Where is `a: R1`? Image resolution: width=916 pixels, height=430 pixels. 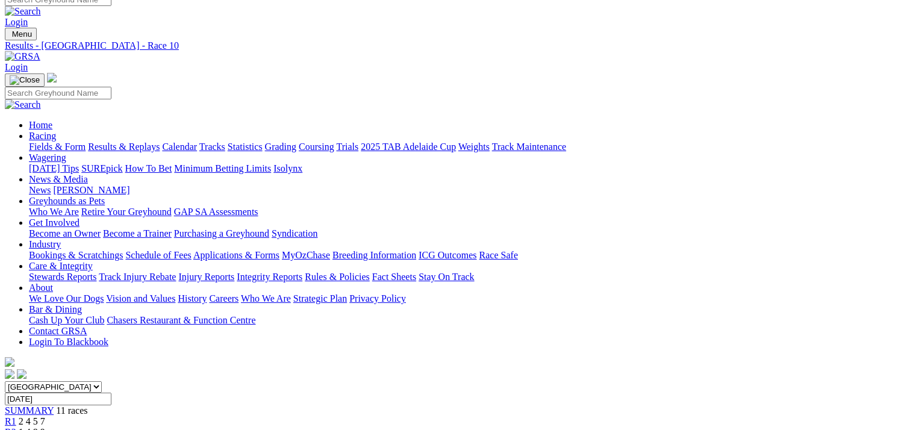
a: R1 is located at coordinates (10, 421).